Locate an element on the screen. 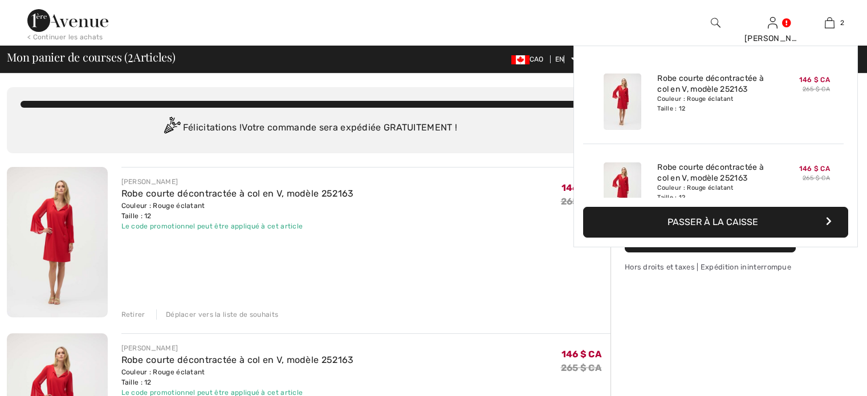 This screenshot has width=867, height=396. a: 2 is located at coordinates (829, 23).